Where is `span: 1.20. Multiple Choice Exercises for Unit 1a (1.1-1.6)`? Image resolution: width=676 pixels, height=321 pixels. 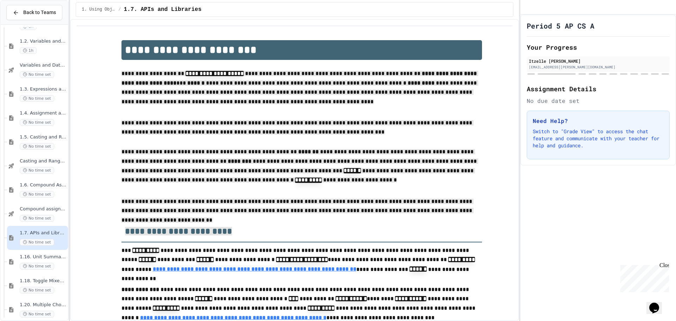
span: 1.20. Multiple Choice Exercises for Unit 1a (1.1-1.6) is located at coordinates (43, 304).